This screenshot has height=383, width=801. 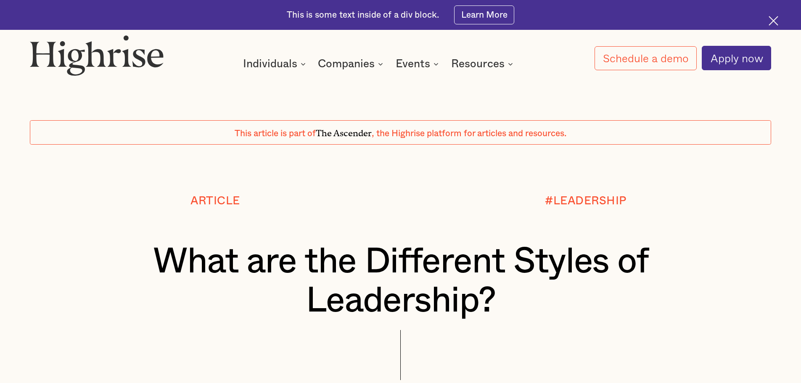 I want to click on h1: What are the Different Styles of Leadership?, so click(x=401, y=281).